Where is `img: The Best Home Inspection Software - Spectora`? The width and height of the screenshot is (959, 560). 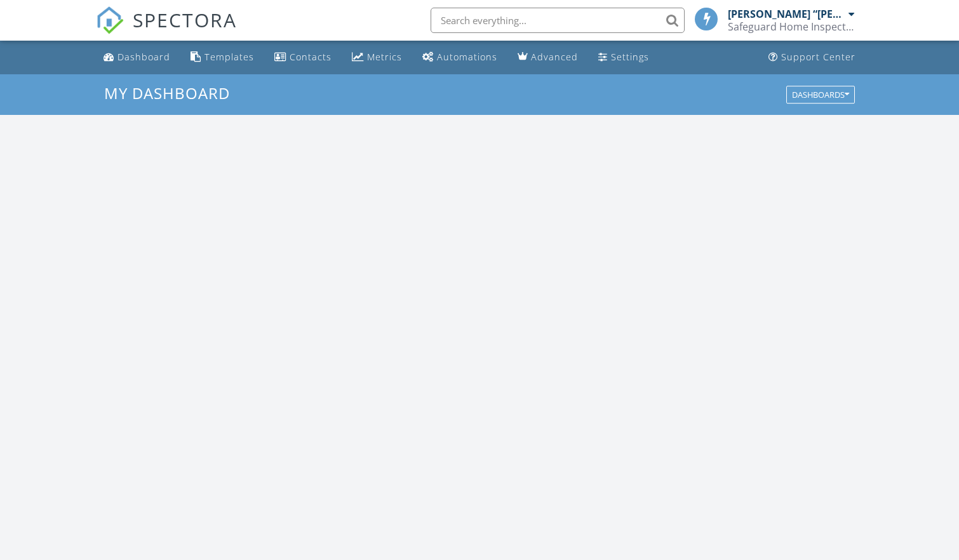
img: The Best Home Inspection Software - Spectora is located at coordinates (110, 20).